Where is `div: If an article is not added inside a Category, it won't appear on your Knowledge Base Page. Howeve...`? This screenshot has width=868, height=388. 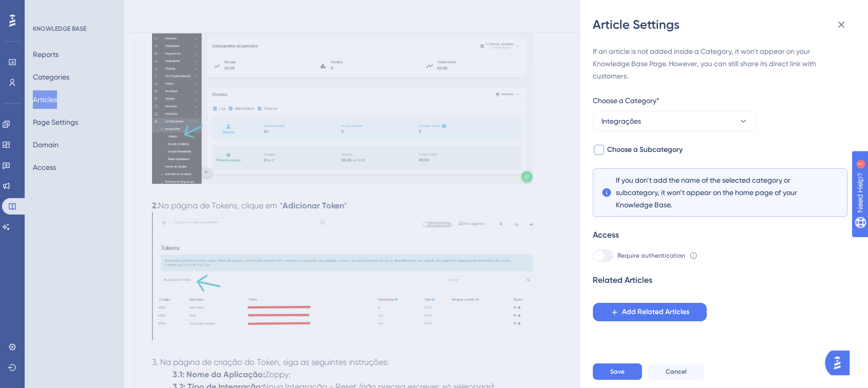
div: If an article is not added inside a Category, it won't appear on your Knowledge Base Page. Howeve... is located at coordinates (720, 64).